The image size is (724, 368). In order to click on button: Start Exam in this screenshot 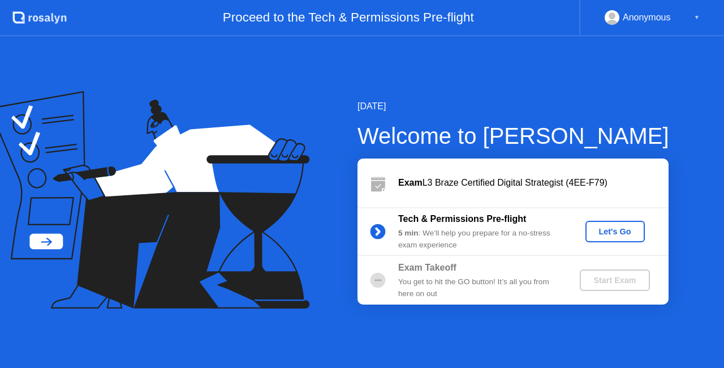, I will do `click(614, 280)`.